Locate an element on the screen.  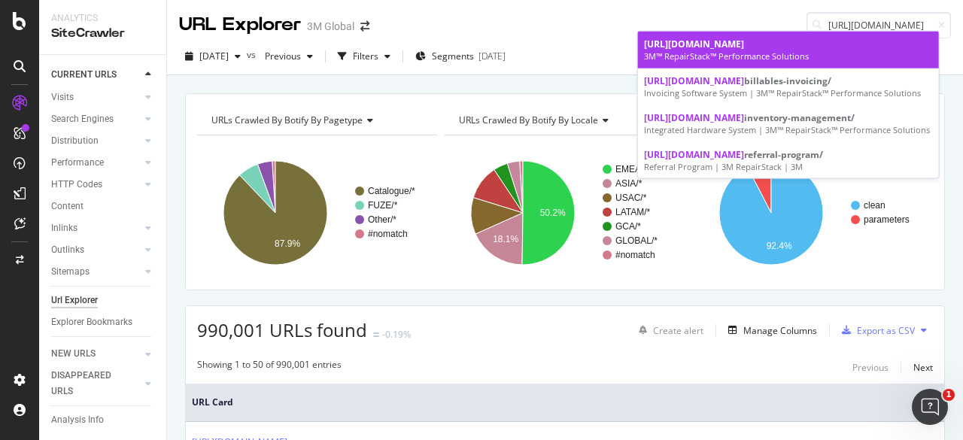
div: Performance is located at coordinates (77, 162).